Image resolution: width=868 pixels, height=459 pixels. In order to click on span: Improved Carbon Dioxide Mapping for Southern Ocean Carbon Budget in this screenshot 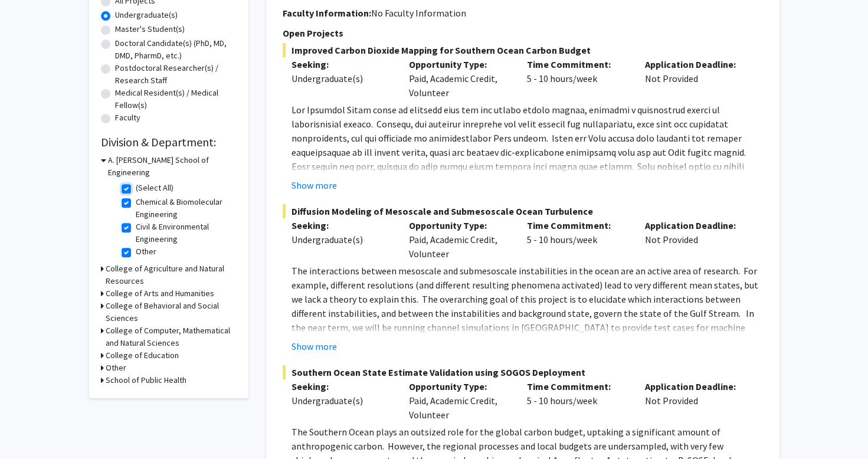, I will do `click(523, 50)`.